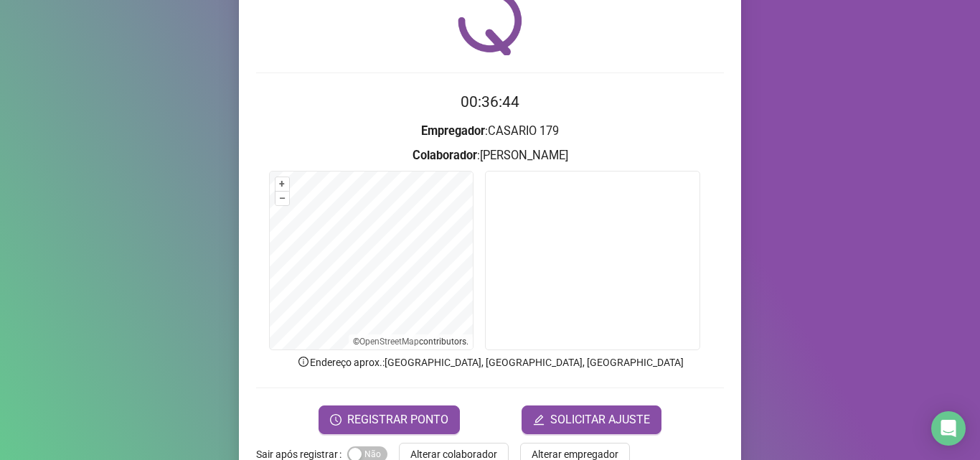 Image resolution: width=980 pixels, height=460 pixels. I want to click on div: Open Intercom Messenger, so click(949, 428).